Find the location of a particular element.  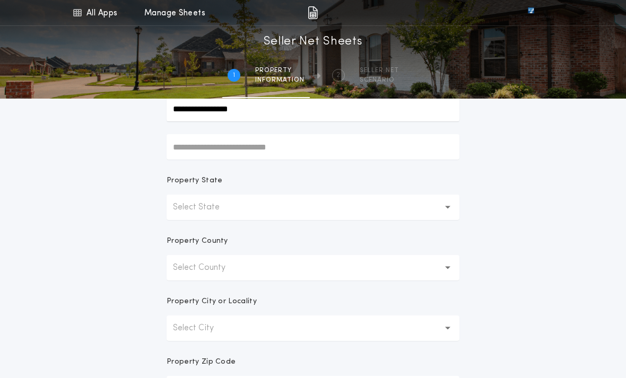

p: Select City is located at coordinates (202, 328).